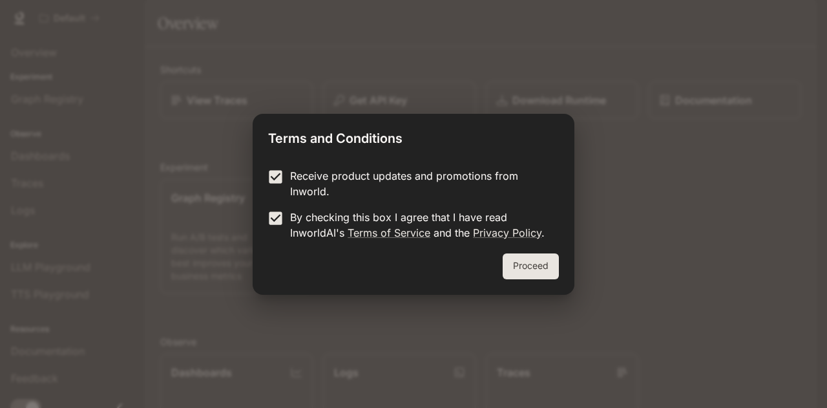 This screenshot has height=408, width=827. I want to click on p: By checking this box I agree that I have read InworldAI's and the ., so click(419, 225).